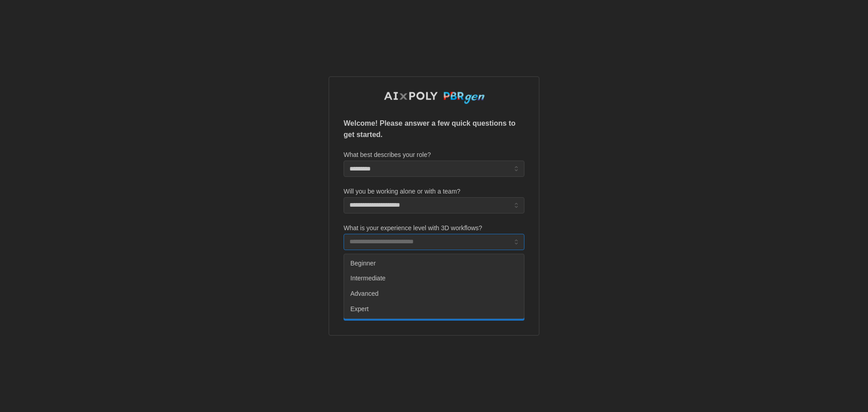 The height and width of the screenshot is (412, 868). I want to click on p: Welcome! Please answer a few quick questions to get started., so click(434, 129).